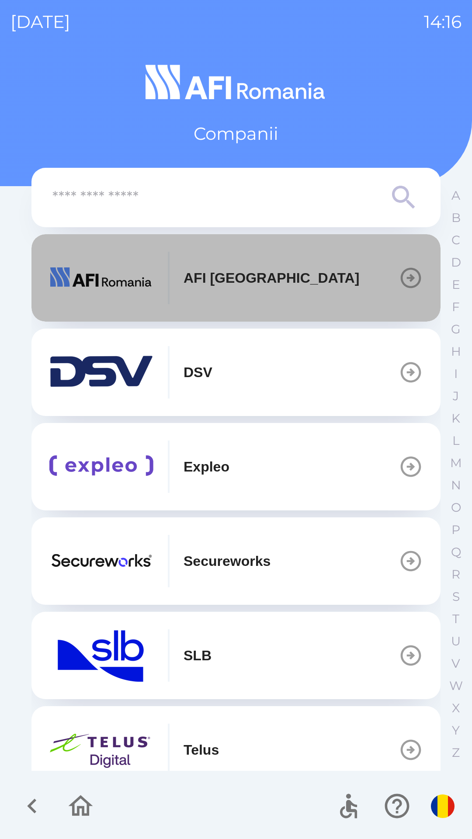 The height and width of the screenshot is (839, 472). Describe the element at coordinates (236, 134) in the screenshot. I see `p: Companii` at that location.